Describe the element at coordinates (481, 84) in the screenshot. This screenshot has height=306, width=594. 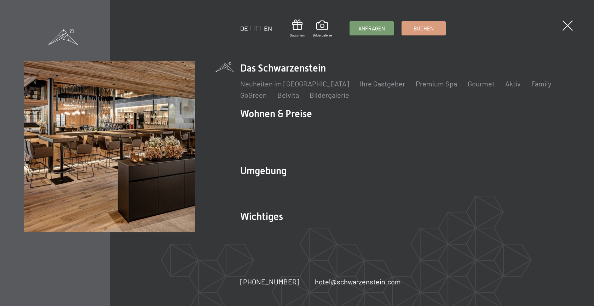
I see `a: Gourmet` at that location.